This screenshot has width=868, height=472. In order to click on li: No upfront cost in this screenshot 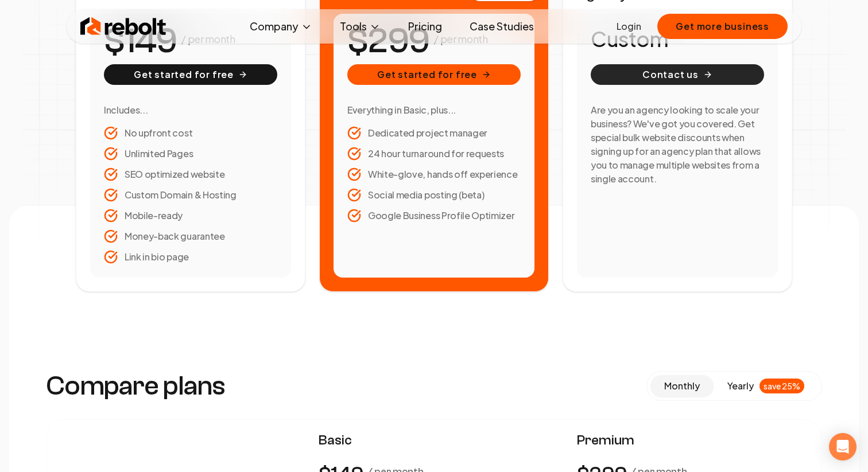, I will do `click(190, 133)`.